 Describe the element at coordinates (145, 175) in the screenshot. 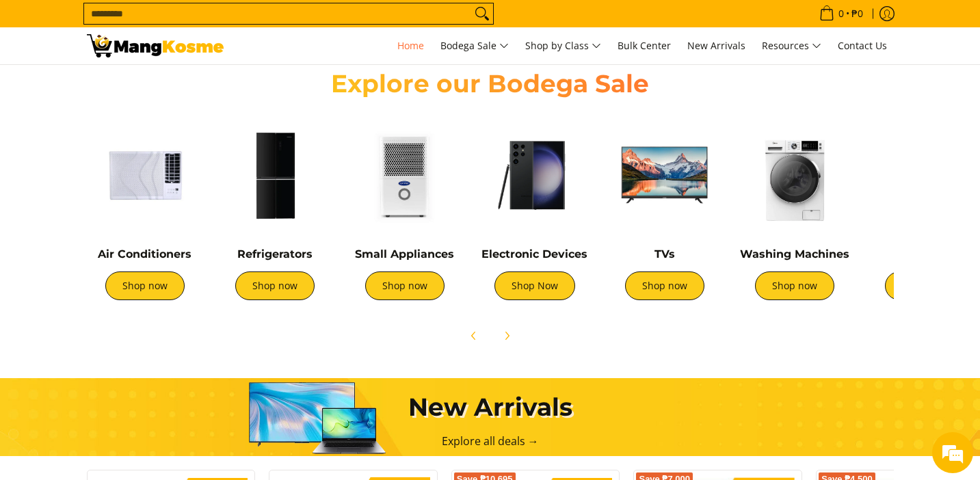

I see `img: Air Conditioners` at that location.